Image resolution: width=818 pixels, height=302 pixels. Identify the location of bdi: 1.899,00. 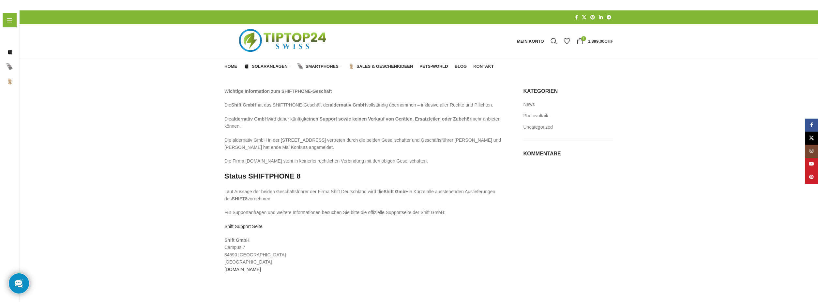
(600, 41).